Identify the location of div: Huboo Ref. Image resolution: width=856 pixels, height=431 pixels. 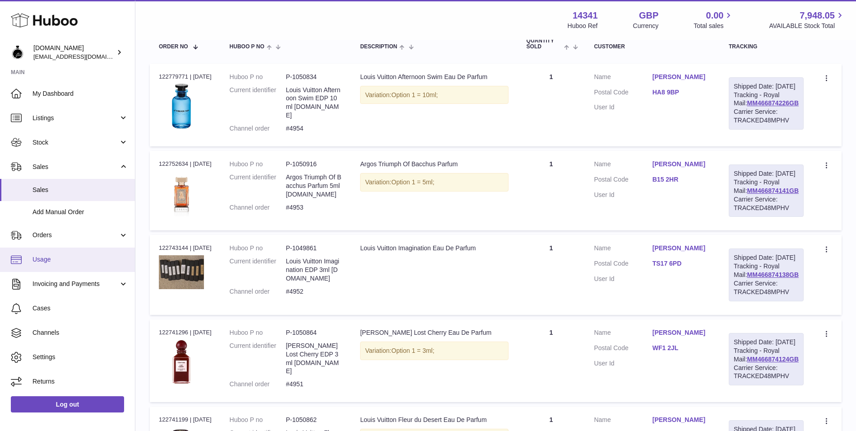
(583, 26).